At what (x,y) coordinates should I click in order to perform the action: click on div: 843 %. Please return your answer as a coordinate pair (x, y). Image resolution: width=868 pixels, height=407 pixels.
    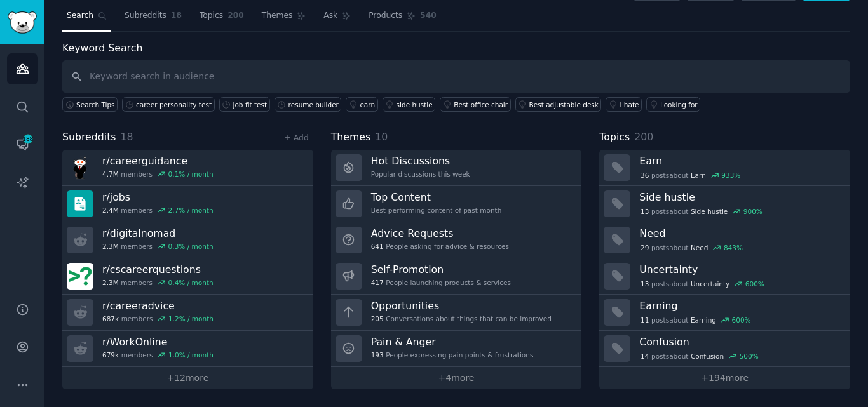
    Looking at the image, I should click on (733, 248).